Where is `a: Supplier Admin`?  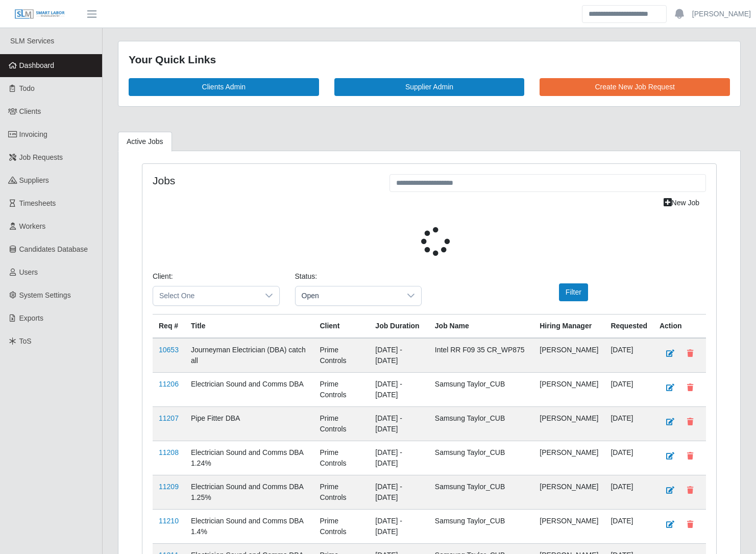 a: Supplier Admin is located at coordinates (429, 87).